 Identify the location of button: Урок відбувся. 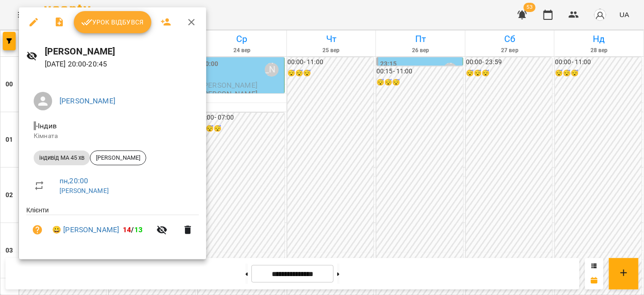
(113, 23).